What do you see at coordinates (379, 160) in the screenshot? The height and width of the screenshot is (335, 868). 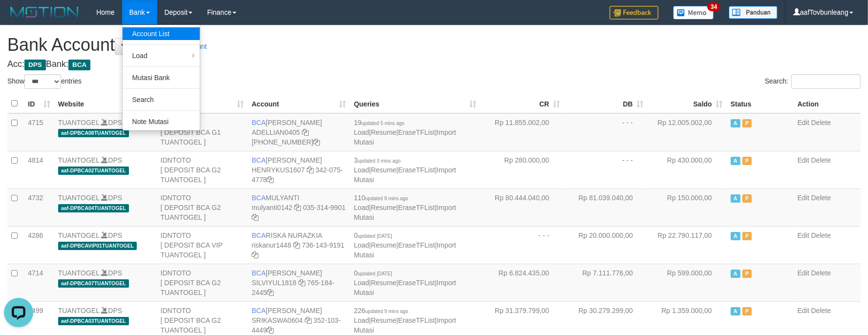 I see `span: updated 3 mins ago` at bounding box center [379, 160].